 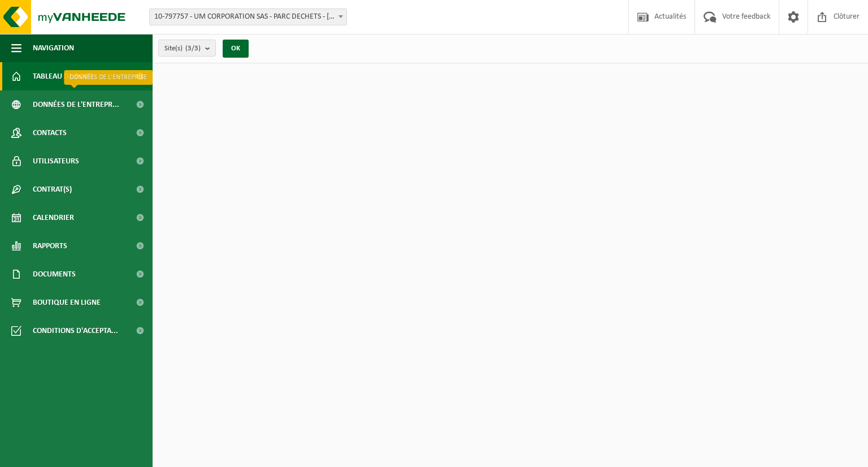 What do you see at coordinates (66, 303) in the screenshot?
I see `span: Boutique en ligne` at bounding box center [66, 303].